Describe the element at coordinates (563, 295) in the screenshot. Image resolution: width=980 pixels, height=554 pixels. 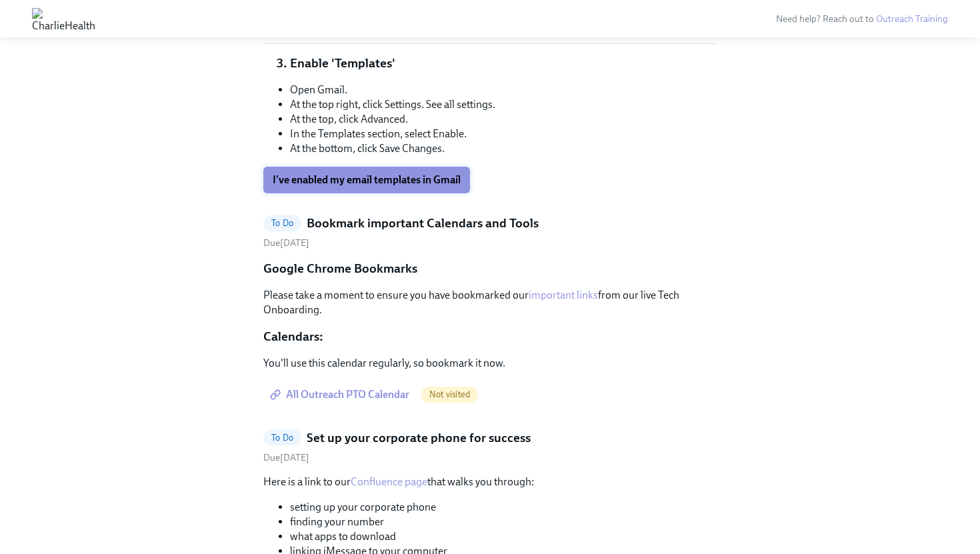
I see `a: important links` at that location.